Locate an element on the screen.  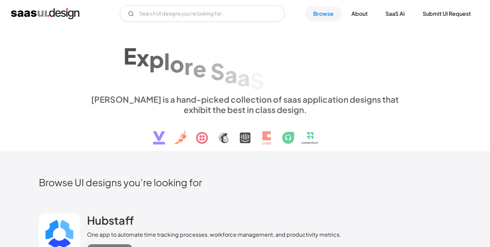
div: e is located at coordinates (199, 68).